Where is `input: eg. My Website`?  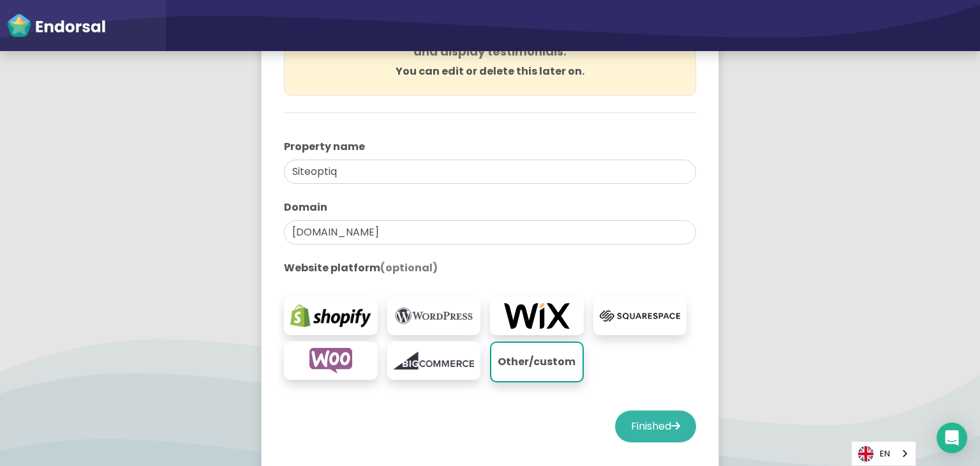 input: eg. My Website is located at coordinates (490, 172).